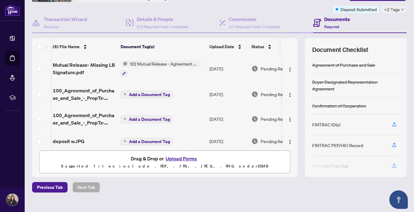 Image resolution: width=414 pixels, height=212 pixels. Describe the element at coordinates (254, 27) in the screenshot. I see `span: 1/1 Required Fields Completed` at that location.